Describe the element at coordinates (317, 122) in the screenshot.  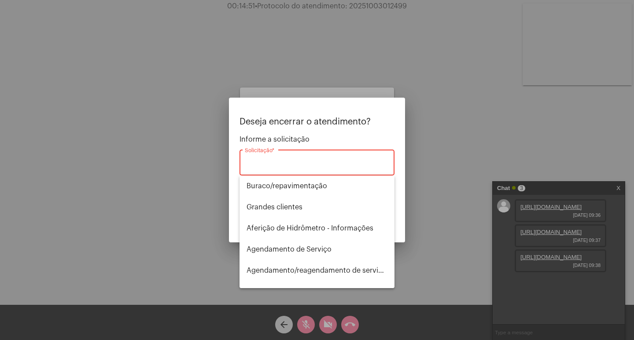
I see `p: Deseja encerrar o atendimento?` at that location.